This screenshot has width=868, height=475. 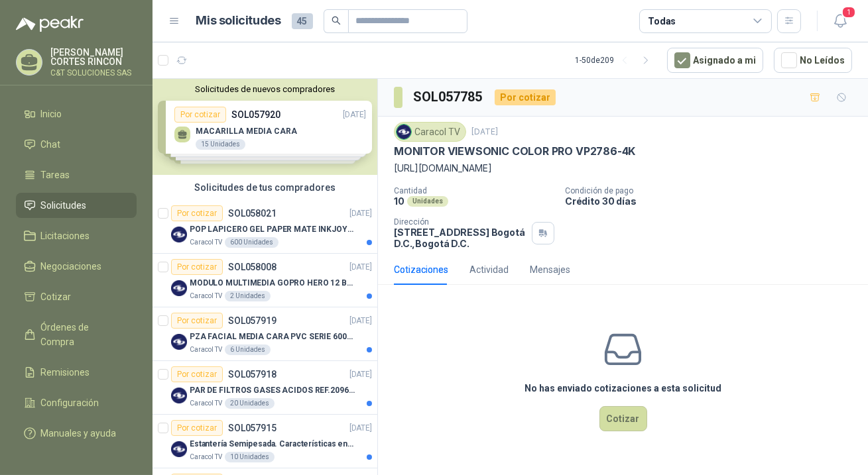 What do you see at coordinates (713, 201) in the screenshot?
I see `p: Crédito 30 días` at bounding box center [713, 201].